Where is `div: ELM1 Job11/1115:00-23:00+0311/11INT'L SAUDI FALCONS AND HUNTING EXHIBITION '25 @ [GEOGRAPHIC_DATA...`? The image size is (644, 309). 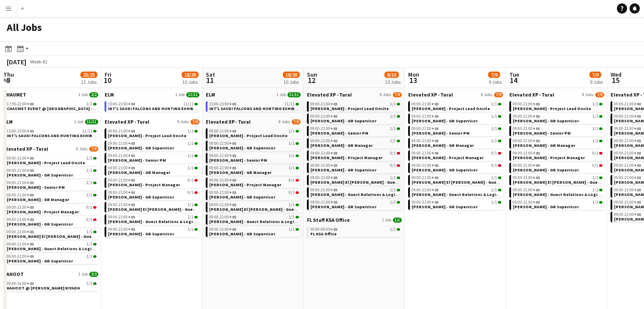
div: ELM1 Job11/1115:00-23:00+0311/11INT'L SAUDI FALCONS AND HUNTING EXHIBITION '25 @ [GEOGRAPHIC_DATA... is located at coordinates (51, 132).